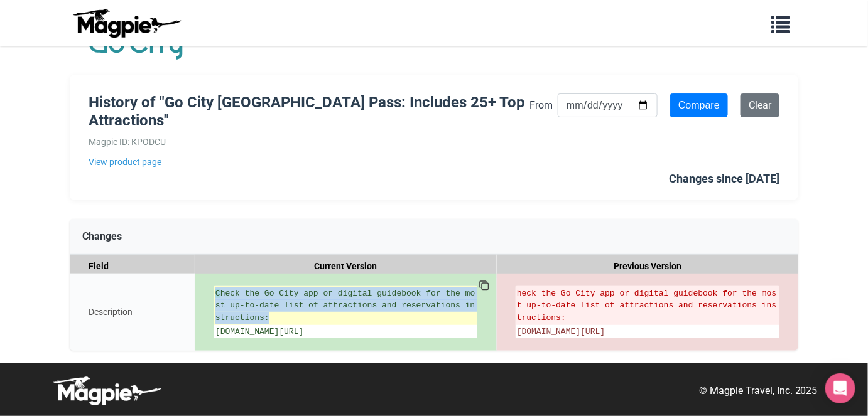 The width and height of the screenshot is (868, 416). Describe the element at coordinates (760, 106) in the screenshot. I see `a: Clear` at that location.